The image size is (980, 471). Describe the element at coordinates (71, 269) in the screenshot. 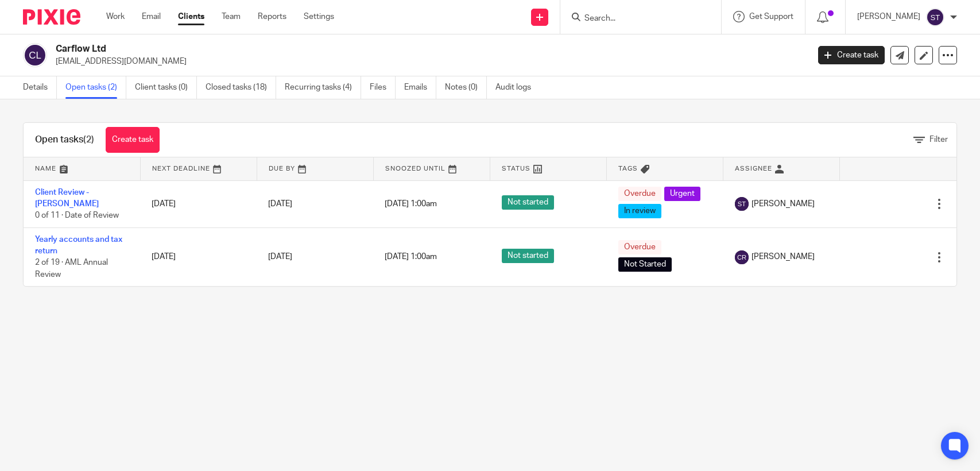

I see `span: 2 of 19 · AML Annual Review` at that location.